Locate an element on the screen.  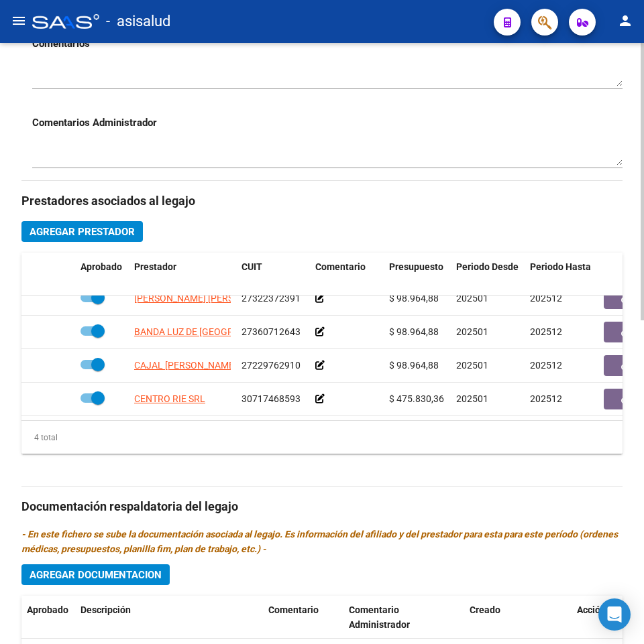
h3: Documentación respaldatoria del legajo is located at coordinates (322, 507).